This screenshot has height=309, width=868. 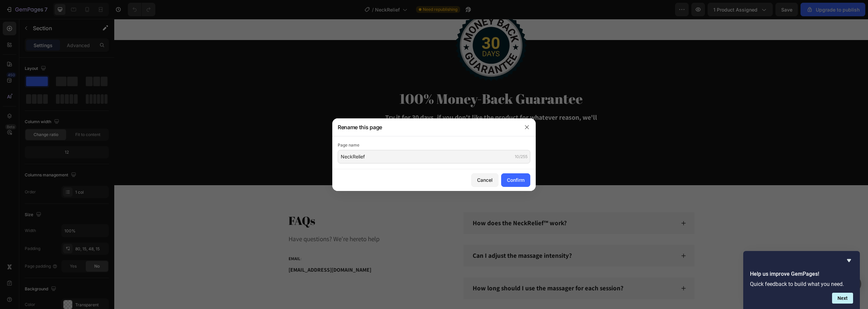 I want to click on button: Confirm, so click(x=516, y=180).